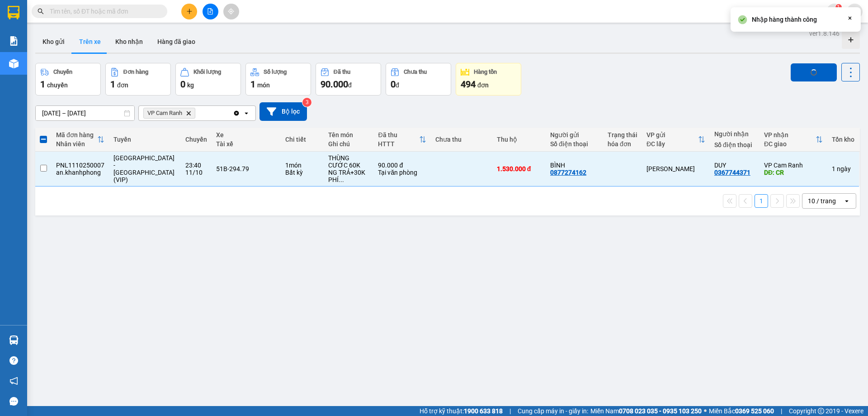 The image size is (868, 416). What do you see at coordinates (68, 79) in the screenshot?
I see `button: Chuyến1chuyến` at bounding box center [68, 79].